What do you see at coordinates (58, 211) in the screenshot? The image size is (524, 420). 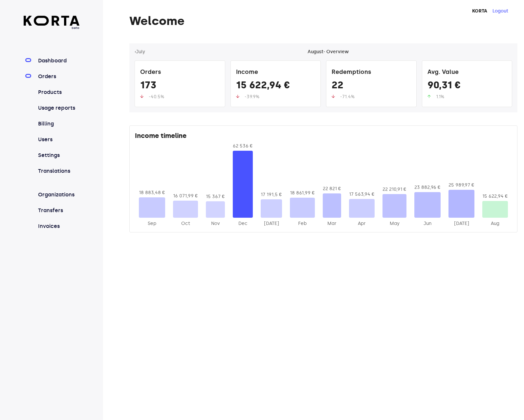 I see `a: Transfers` at bounding box center [58, 211].